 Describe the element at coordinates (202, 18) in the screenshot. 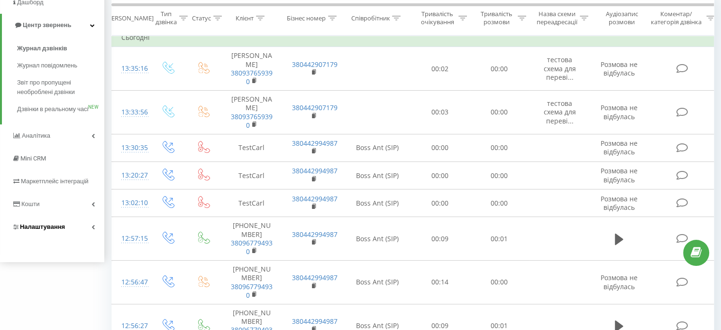

I see `div: Статус` at that location.